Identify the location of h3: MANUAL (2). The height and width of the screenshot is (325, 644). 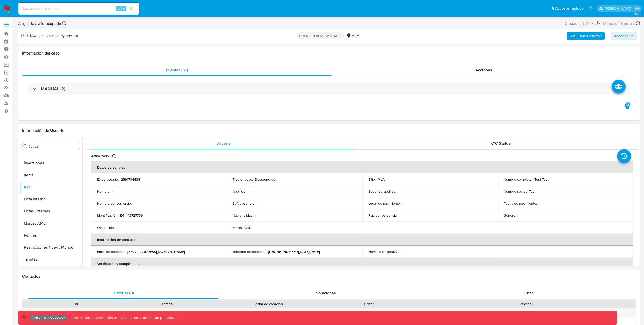
(53, 89).